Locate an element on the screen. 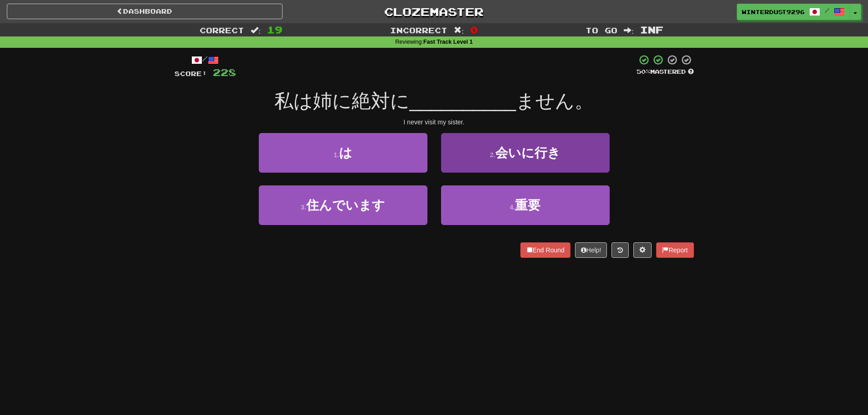 The image size is (868, 415). span: Incorrect is located at coordinates (419, 30).